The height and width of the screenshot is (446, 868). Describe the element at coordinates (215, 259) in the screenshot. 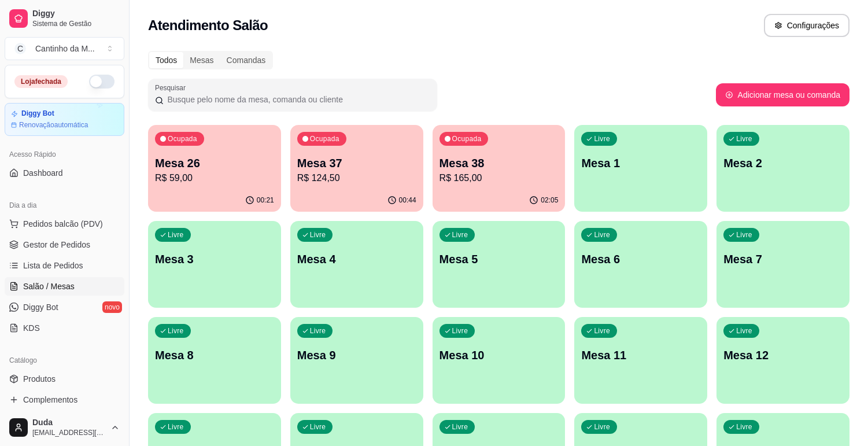

I see `p: Mesa 3` at that location.